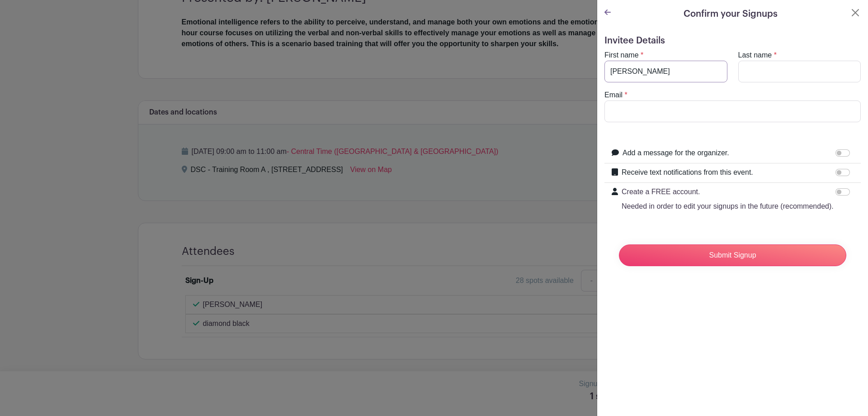  What do you see at coordinates (614, 95) in the screenshot?
I see `label: Email` at bounding box center [614, 95].